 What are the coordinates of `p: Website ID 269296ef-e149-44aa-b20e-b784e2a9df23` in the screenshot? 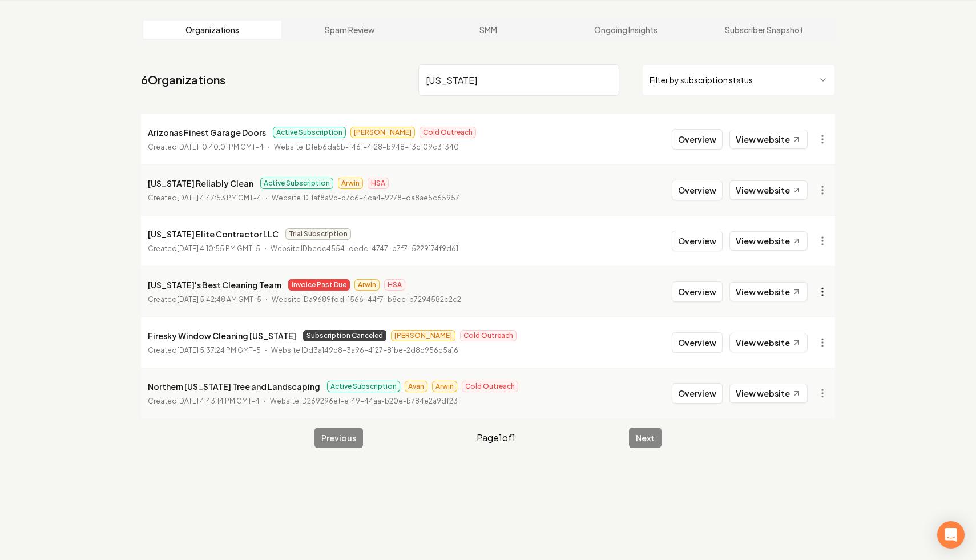 It's located at (363, 401).